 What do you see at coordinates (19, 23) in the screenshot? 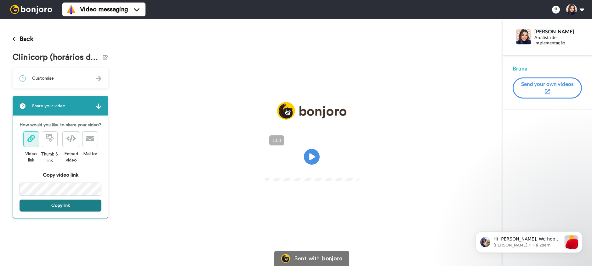
I see `img: Profile image for Amy` at bounding box center [19, 23].